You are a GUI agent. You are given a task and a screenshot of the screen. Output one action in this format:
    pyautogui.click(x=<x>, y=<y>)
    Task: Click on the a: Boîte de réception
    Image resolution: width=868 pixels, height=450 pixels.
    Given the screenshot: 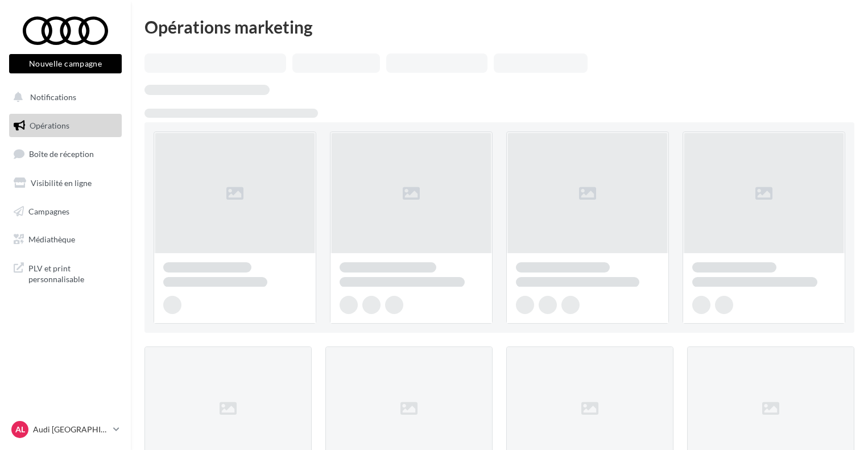 What is the action you would take?
    pyautogui.click(x=66, y=153)
    